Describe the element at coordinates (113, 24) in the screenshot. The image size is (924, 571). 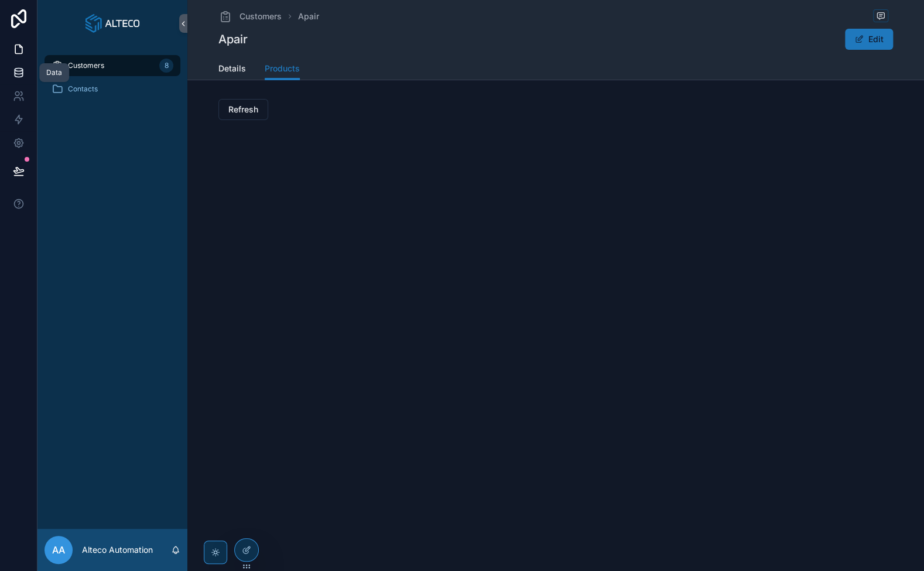
I see `img: App logo` at that location.